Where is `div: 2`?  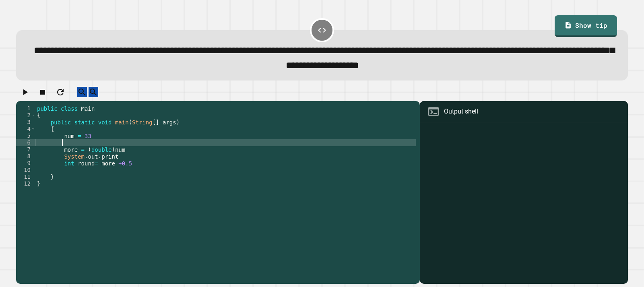
div: 2 is located at coordinates (26, 115).